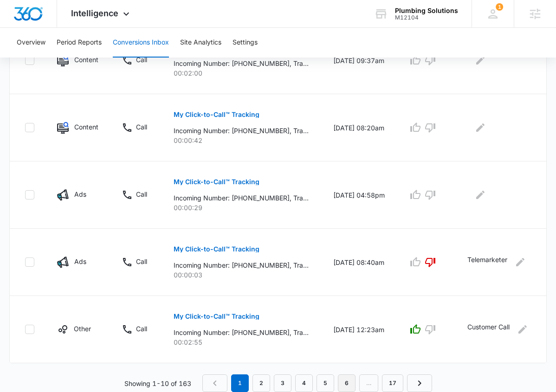 Image resolution: width=556 pixels, height=392 pixels. I want to click on button: Overview, so click(31, 43).